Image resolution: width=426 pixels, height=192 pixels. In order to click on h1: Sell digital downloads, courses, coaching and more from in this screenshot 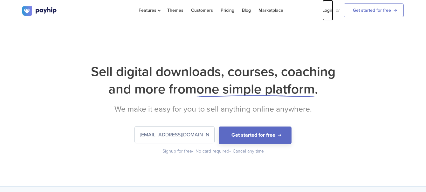, I will do `click(213, 81)`.